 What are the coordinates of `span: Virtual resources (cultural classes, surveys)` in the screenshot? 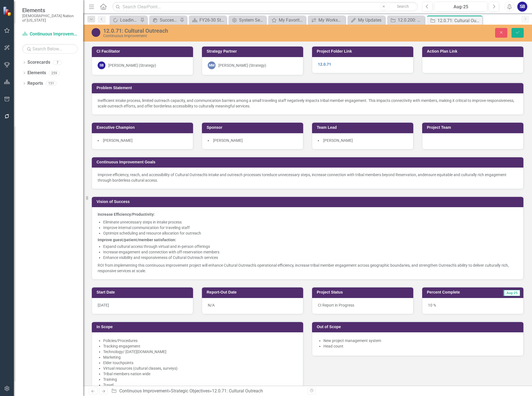 It's located at (140, 369).